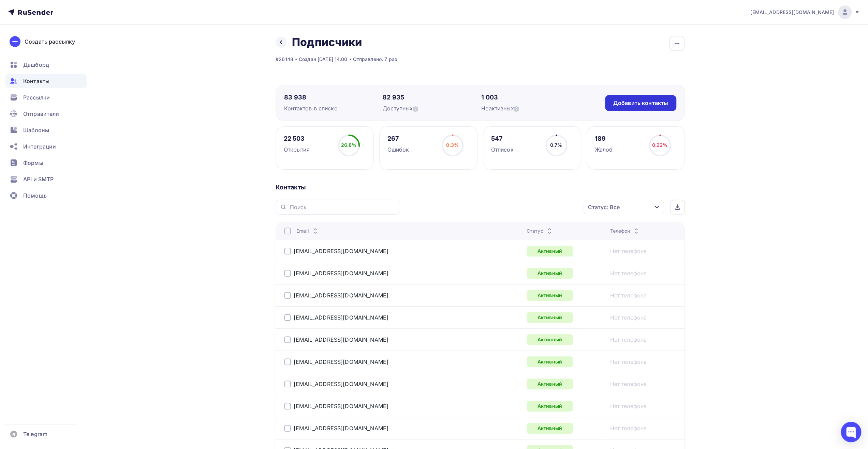 This screenshot has height=449, width=868. What do you see at coordinates (327, 42) in the screenshot?
I see `h2: Подписчики` at bounding box center [327, 42].